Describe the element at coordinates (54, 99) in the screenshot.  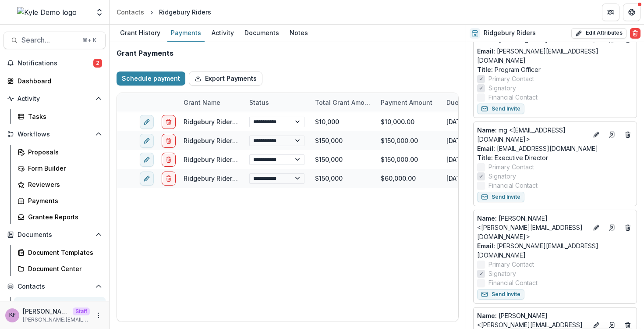
I see `button: Open Activity` at that location.